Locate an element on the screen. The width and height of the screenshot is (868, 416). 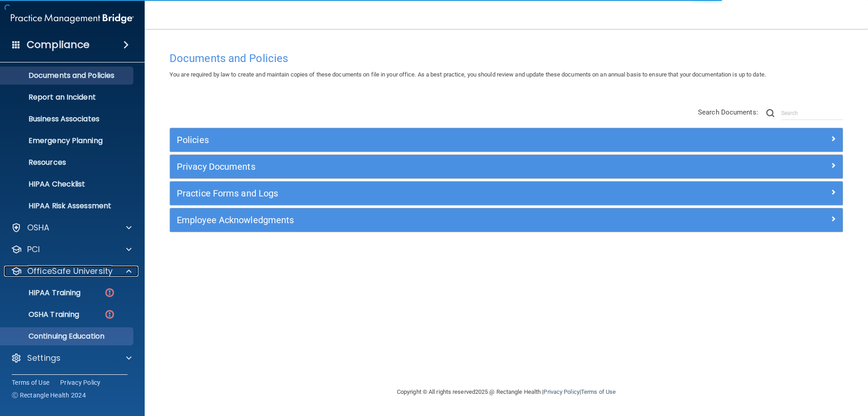
h4: Compliance is located at coordinates (58, 45).